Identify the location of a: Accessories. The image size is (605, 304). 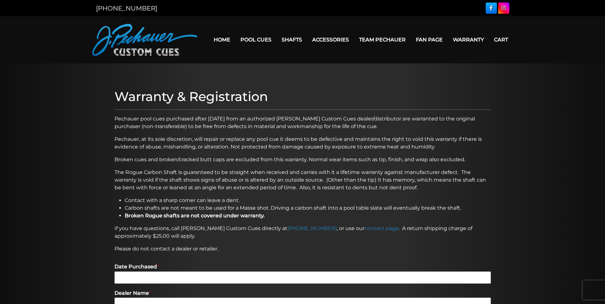
(330, 40).